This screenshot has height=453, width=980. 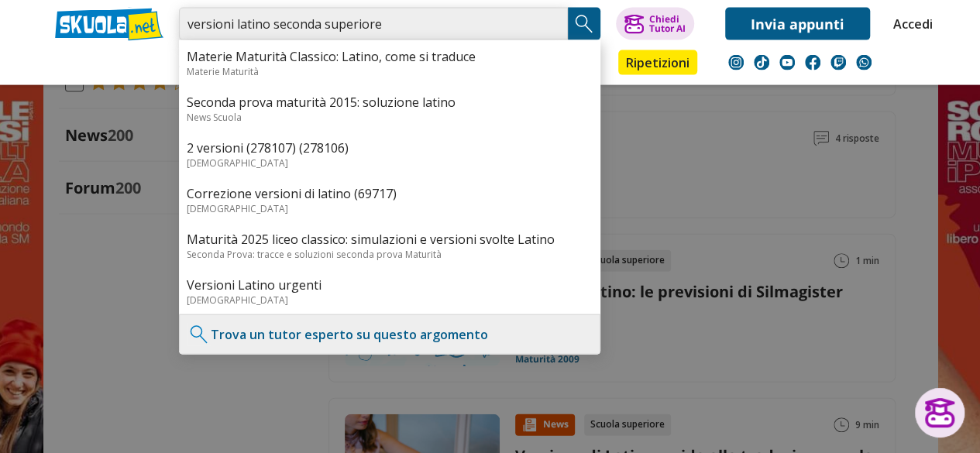 I want to click on a: 2 versioni (278107) (278106), so click(x=389, y=148).